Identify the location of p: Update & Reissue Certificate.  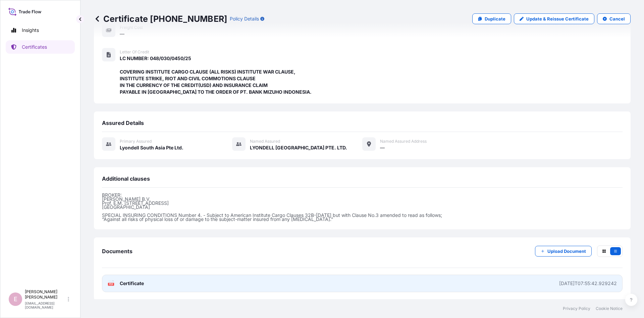
(557, 19).